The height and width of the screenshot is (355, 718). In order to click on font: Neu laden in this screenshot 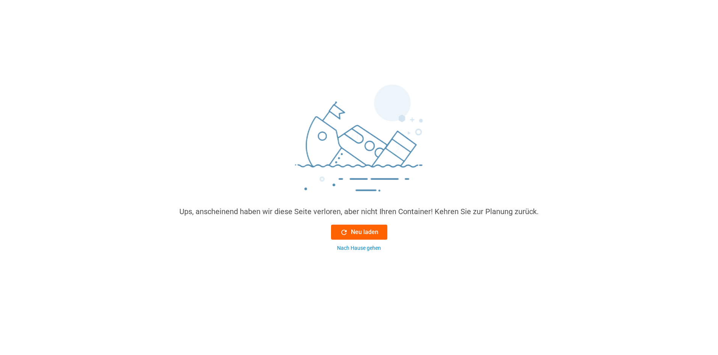, I will do `click(365, 232)`.